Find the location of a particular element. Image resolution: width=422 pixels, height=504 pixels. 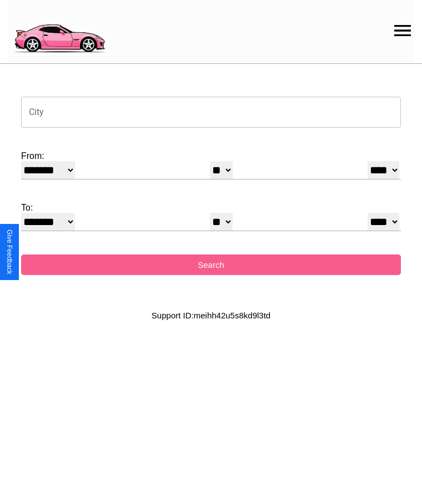

button: Search is located at coordinates (211, 264).